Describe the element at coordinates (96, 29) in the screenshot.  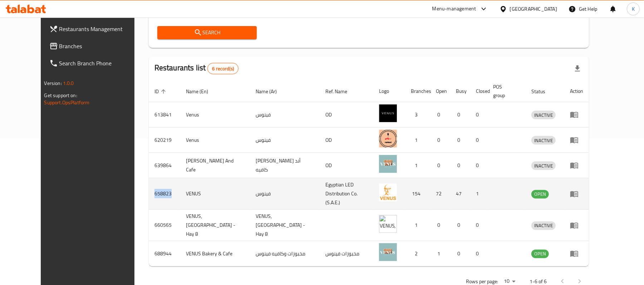
I see `a: Restaurants Management` at that location.